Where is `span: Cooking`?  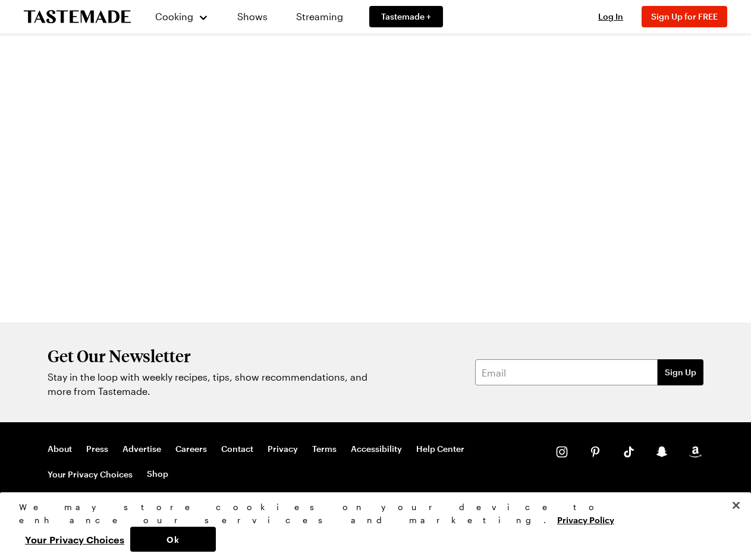
span: Cooking is located at coordinates (174, 16).